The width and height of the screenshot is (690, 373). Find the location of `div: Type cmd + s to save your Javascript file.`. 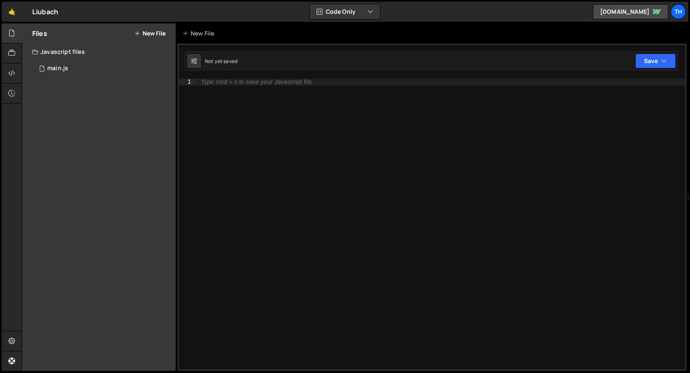

div: Type cmd + s to save your Javascript file. is located at coordinates (257, 82).